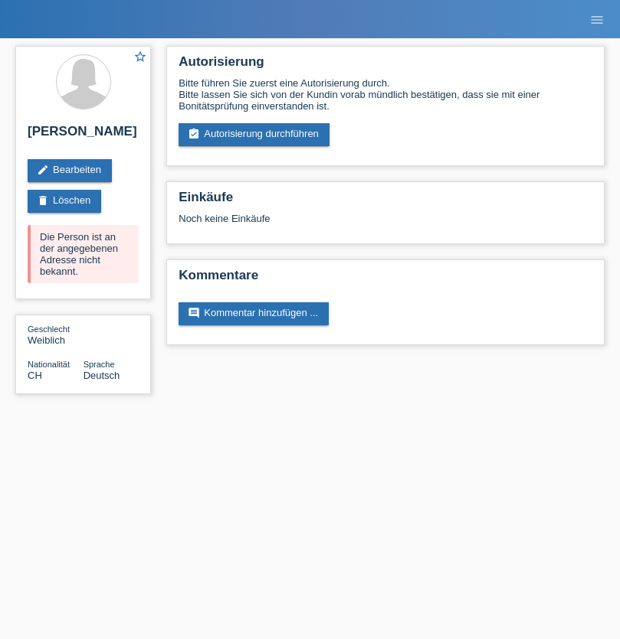 This screenshot has width=620, height=639. I want to click on span: Sprache, so click(99, 365).